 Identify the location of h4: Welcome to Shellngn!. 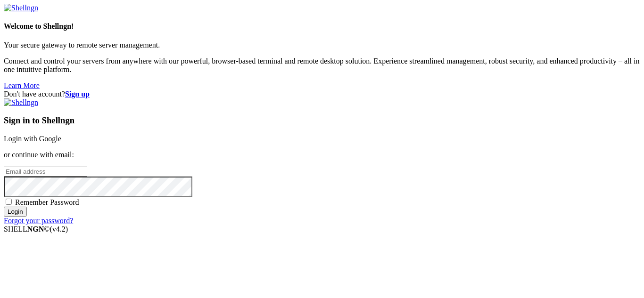
(322, 27).